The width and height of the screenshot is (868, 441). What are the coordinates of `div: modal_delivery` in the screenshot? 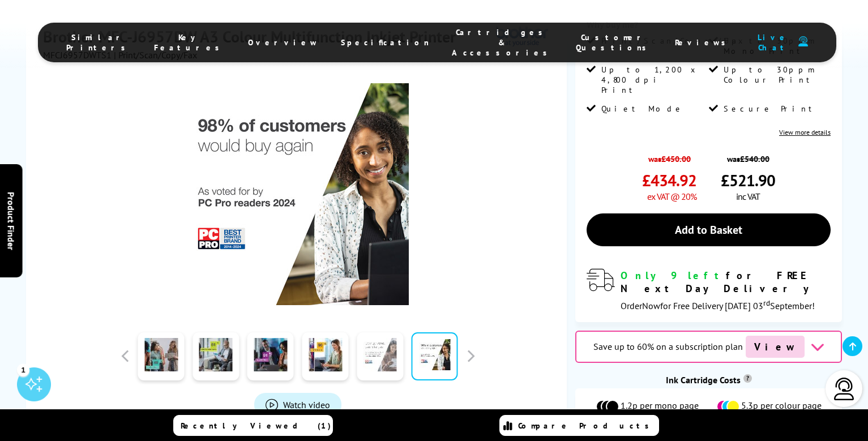 It's located at (708, 290).